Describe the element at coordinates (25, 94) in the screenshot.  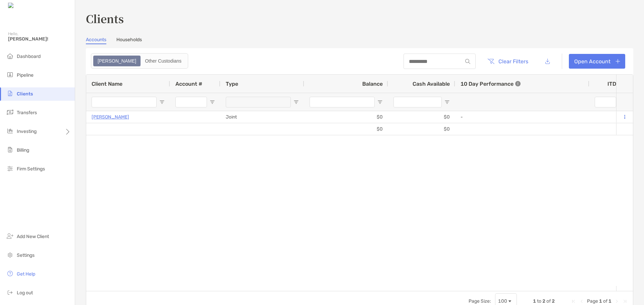
I see `span: Clients` at that location.